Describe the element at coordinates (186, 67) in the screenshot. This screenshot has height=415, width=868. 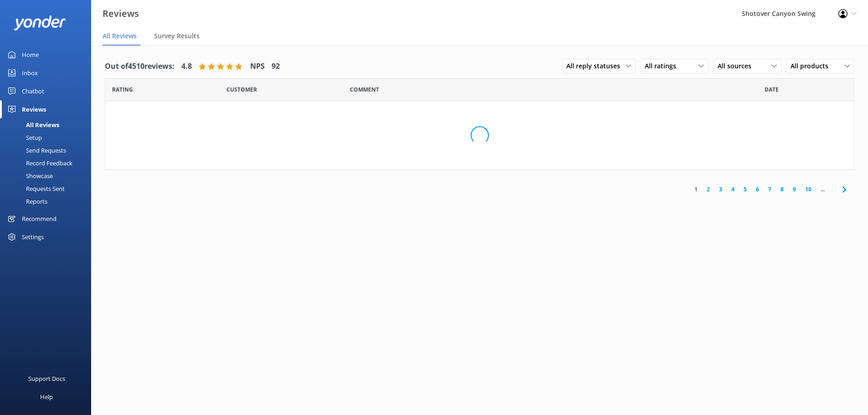
I see `h4: 4.8` at that location.